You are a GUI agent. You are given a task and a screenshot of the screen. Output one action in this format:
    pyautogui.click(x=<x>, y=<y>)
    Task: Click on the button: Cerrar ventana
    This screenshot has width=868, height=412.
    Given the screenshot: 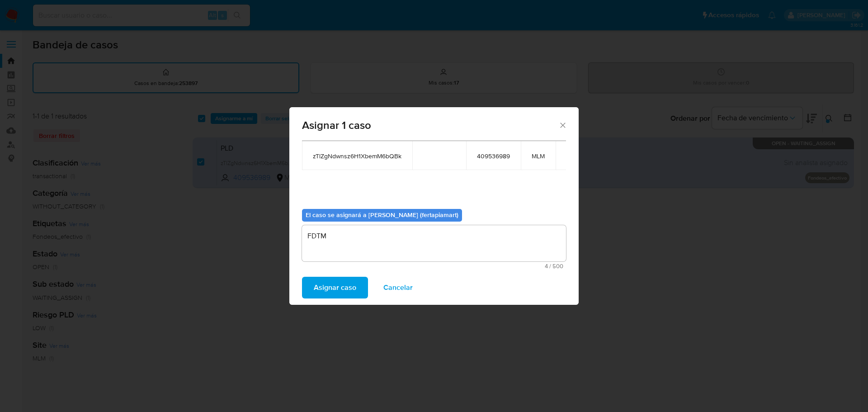 What is the action you would take?
    pyautogui.click(x=562, y=125)
    